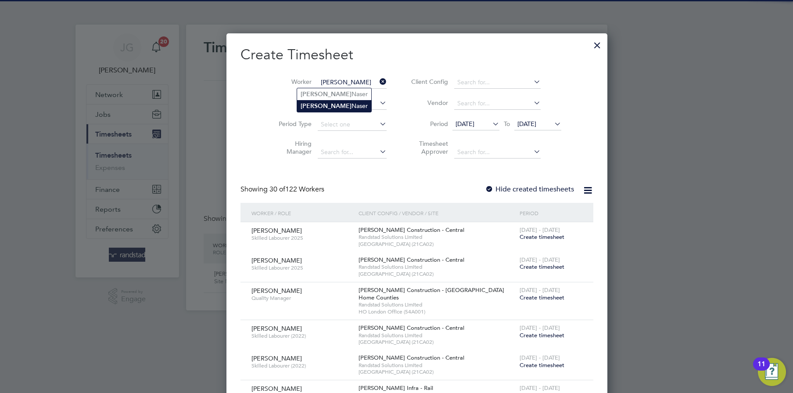  What do you see at coordinates (437, 213) in the screenshot?
I see `div: Client Config / Vendor / Site` at bounding box center [437, 213].